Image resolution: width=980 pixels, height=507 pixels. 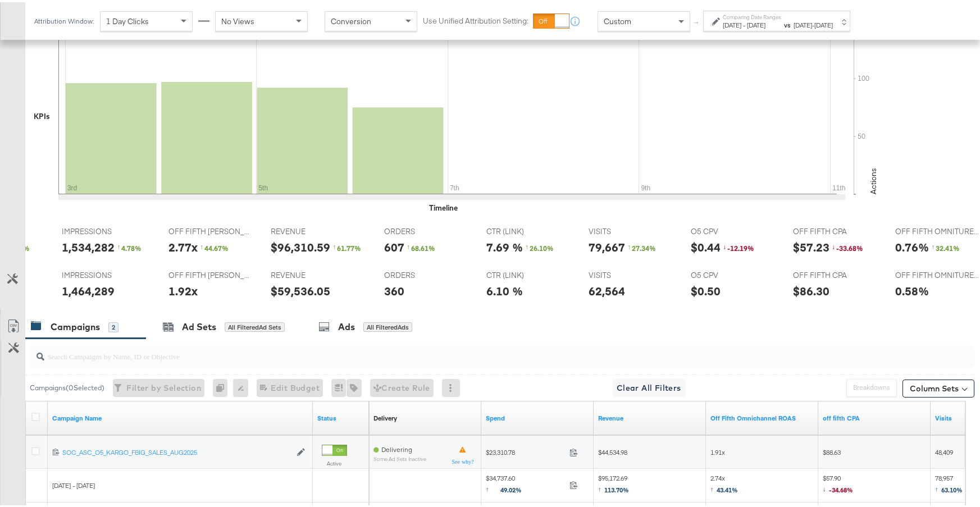 I want to click on span: $44,534.98, so click(x=613, y=449).